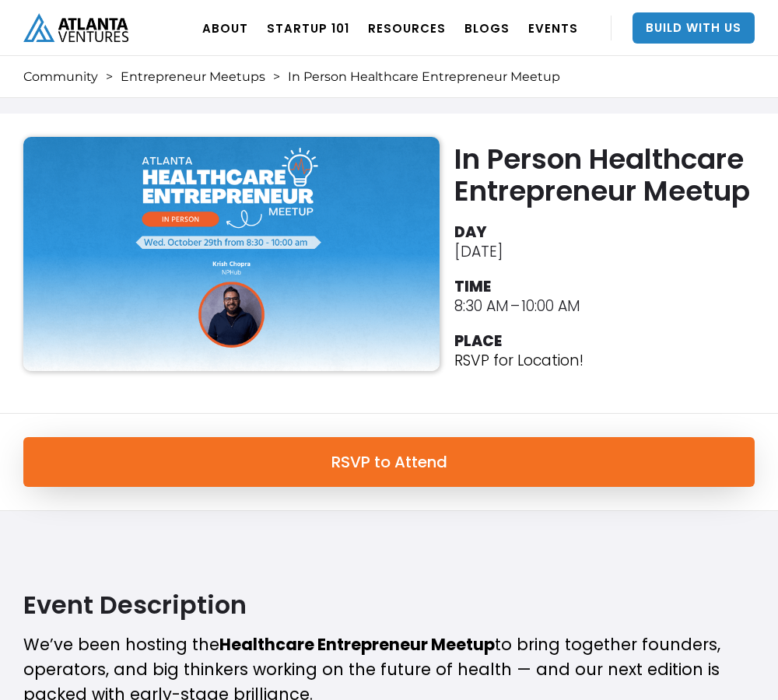 The image size is (778, 700). What do you see at coordinates (693, 28) in the screenshot?
I see `a: Build With Us` at bounding box center [693, 28].